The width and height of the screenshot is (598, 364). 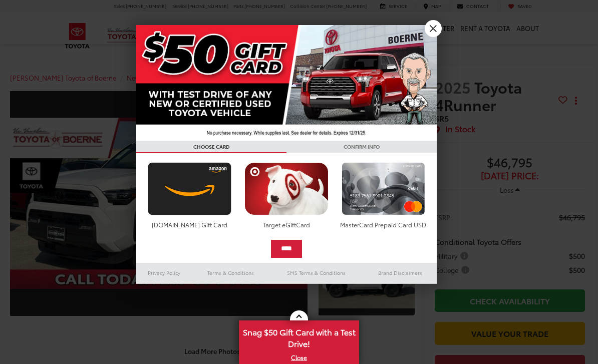 What do you see at coordinates (299, 336) in the screenshot?
I see `span: Snag $50 Gift Card with a Test Drive!` at bounding box center [299, 336].